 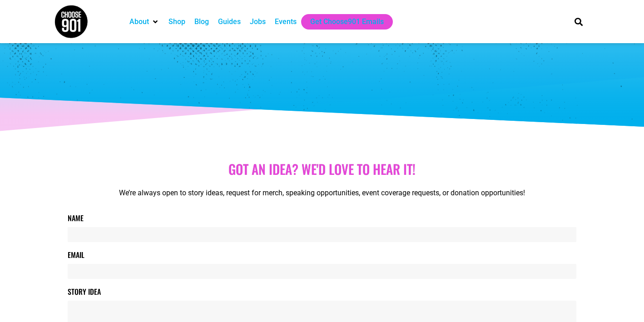 What do you see at coordinates (229, 22) in the screenshot?
I see `a: Guides` at bounding box center [229, 22].